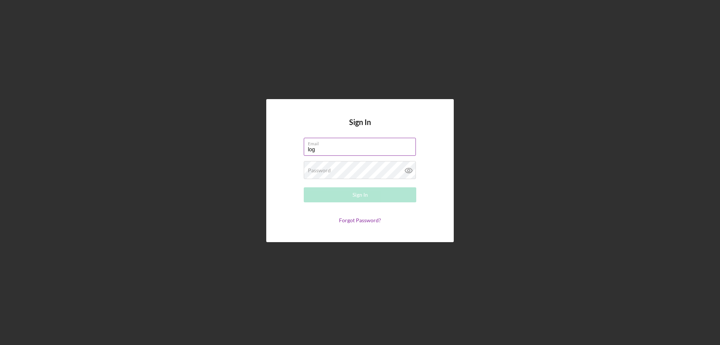 This screenshot has height=345, width=720. I want to click on label: Email, so click(362, 142).